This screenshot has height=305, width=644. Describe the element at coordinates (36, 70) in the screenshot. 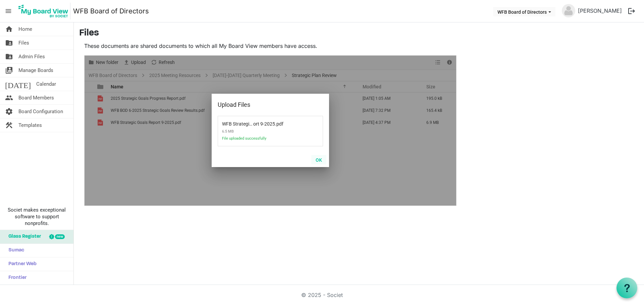

I see `span: Manage Boards` at that location.